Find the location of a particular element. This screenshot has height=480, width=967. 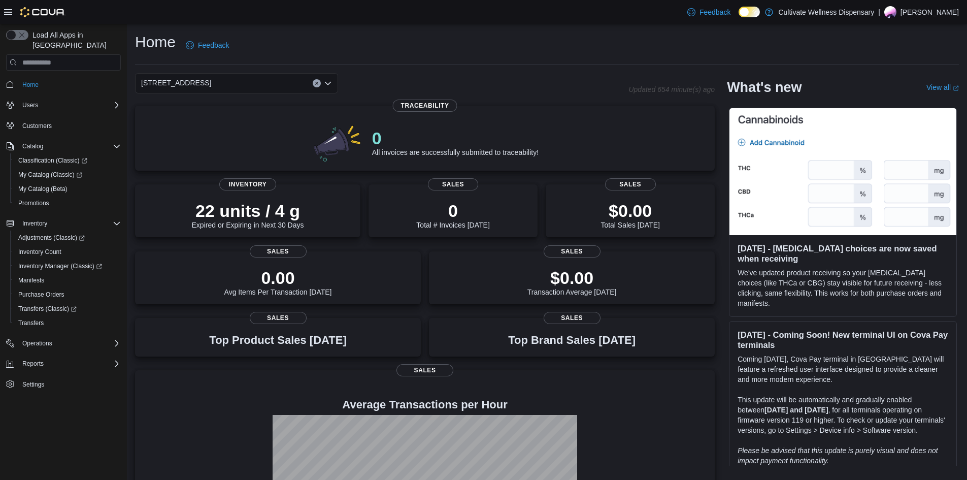

p: 0.00 is located at coordinates (278, 278).